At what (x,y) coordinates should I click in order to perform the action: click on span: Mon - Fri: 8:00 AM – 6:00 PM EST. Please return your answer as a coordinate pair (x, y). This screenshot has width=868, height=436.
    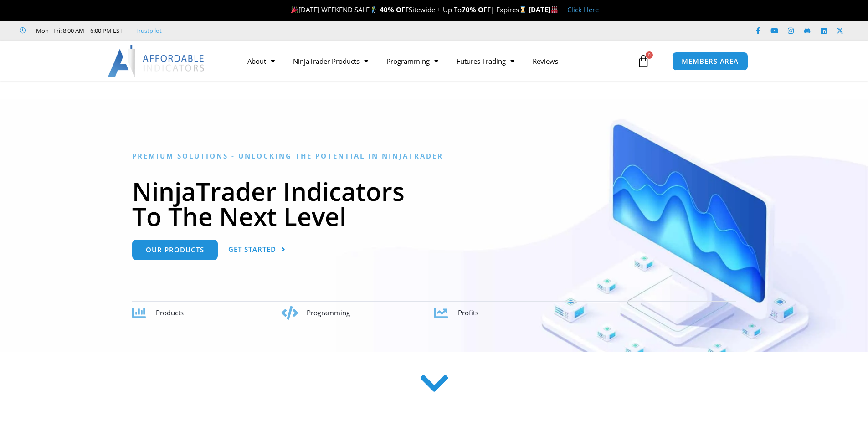
    Looking at the image, I should click on (78, 30).